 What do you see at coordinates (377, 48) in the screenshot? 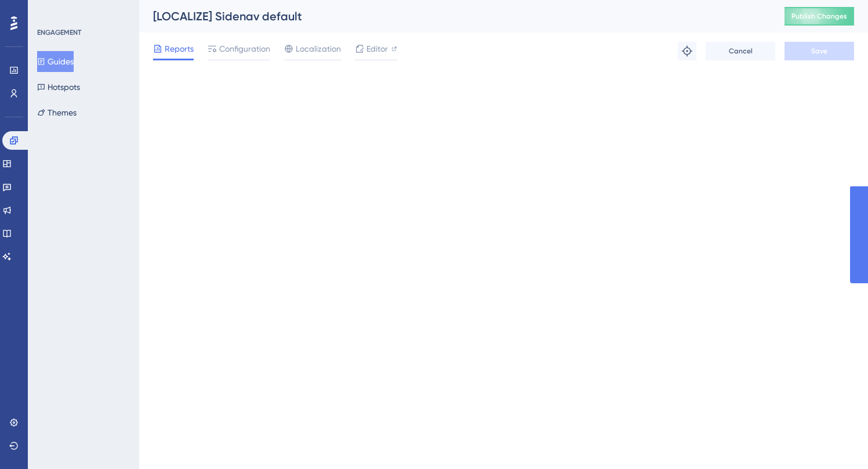
I see `span: Editor` at bounding box center [377, 48].